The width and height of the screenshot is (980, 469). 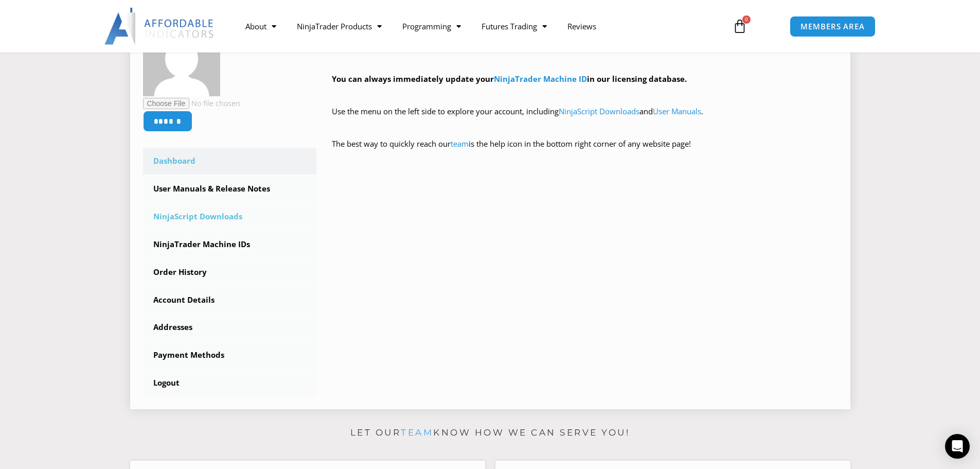 What do you see at coordinates (230, 328) in the screenshot?
I see `a: Addresses` at bounding box center [230, 328].